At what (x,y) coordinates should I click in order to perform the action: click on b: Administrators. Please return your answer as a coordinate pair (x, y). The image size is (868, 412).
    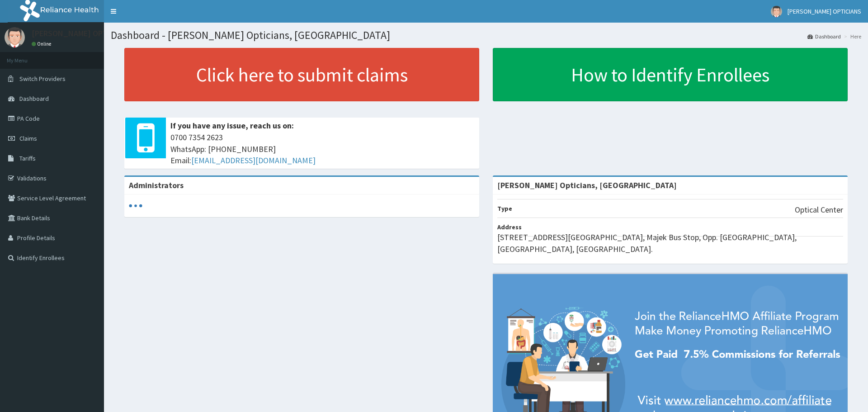
    Looking at the image, I should click on (156, 185).